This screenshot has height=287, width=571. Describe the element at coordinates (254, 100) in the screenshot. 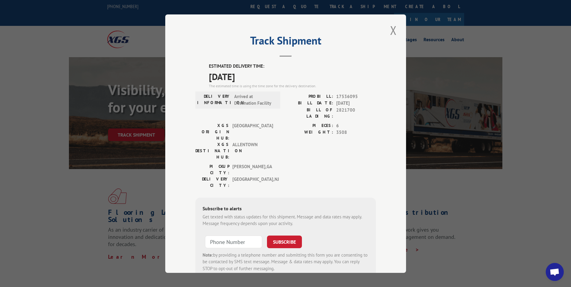

I see `span: Arrived at Destination Facility` at that location.